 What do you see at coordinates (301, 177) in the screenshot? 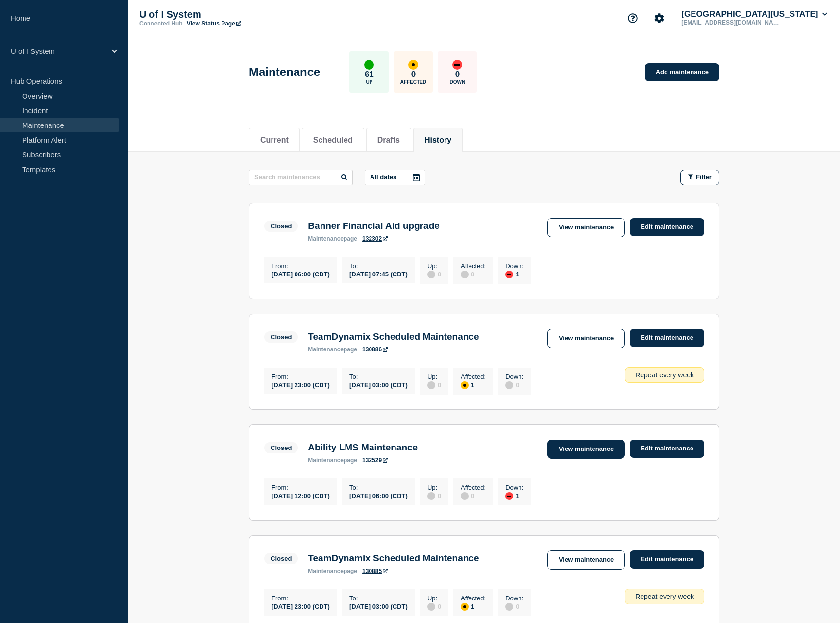
I see `input: Search maintenances` at bounding box center [301, 177].